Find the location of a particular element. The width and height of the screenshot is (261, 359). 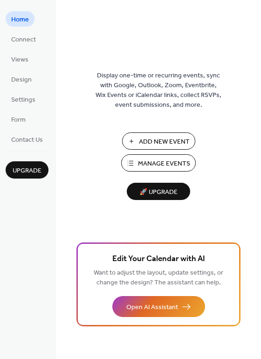

span: Edit Your Calendar with AI is located at coordinates (158, 259).